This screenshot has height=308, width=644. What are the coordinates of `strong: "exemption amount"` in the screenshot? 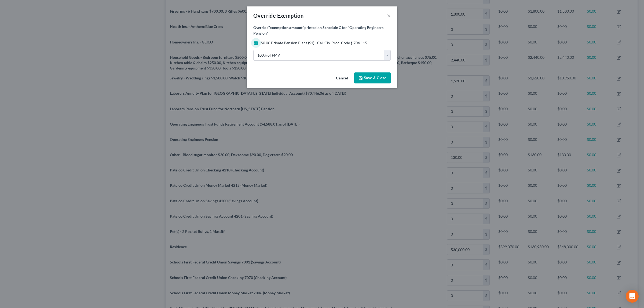 It's located at (286, 27).